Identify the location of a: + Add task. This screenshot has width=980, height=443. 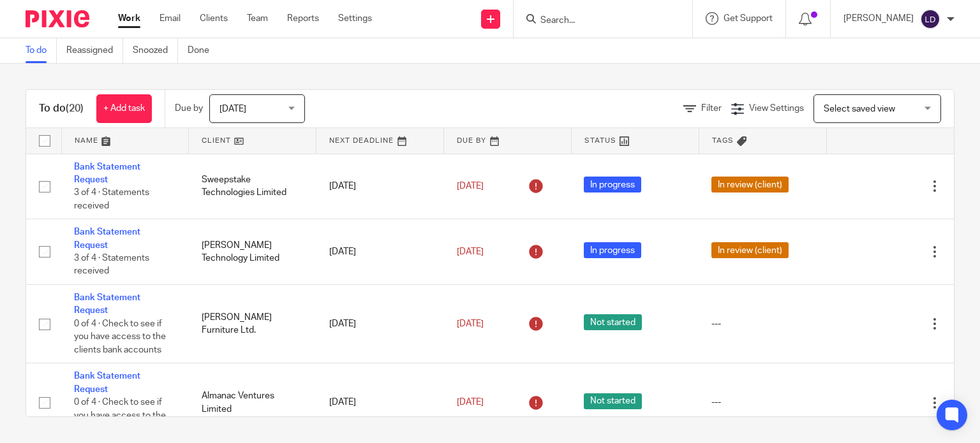
(124, 108).